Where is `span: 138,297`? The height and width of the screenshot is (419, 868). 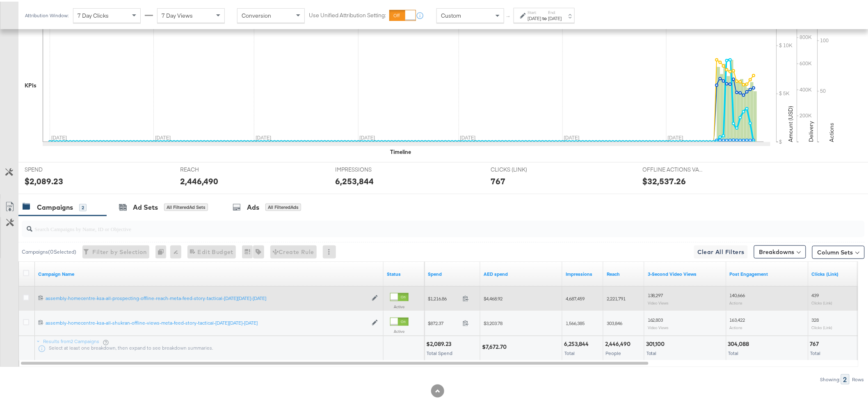
span: 138,297 is located at coordinates (655, 294).